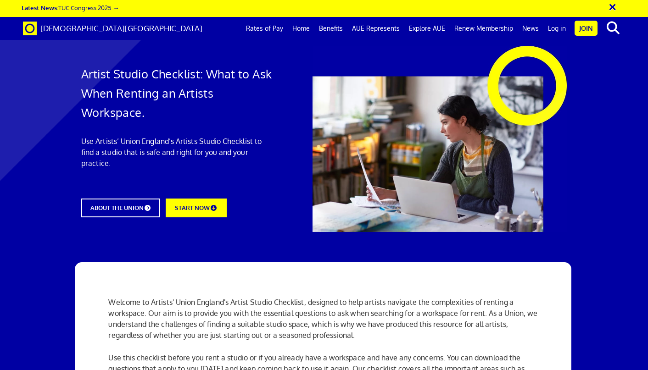 The height and width of the screenshot is (370, 648). Describe the element at coordinates (557, 28) in the screenshot. I see `a: Log in` at that location.